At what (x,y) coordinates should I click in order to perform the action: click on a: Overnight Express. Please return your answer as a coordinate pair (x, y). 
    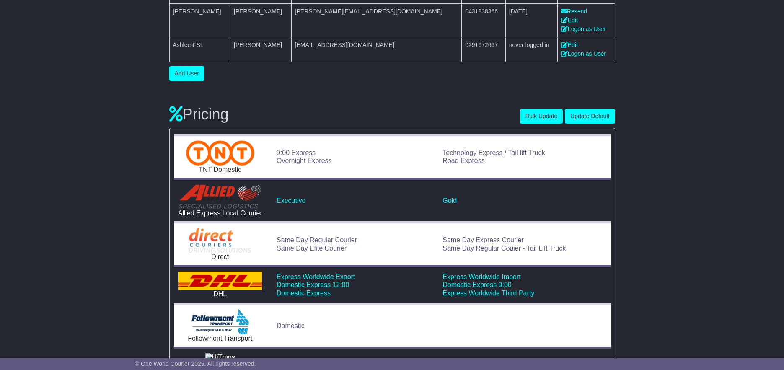
    Looking at the image, I should click on (304, 160).